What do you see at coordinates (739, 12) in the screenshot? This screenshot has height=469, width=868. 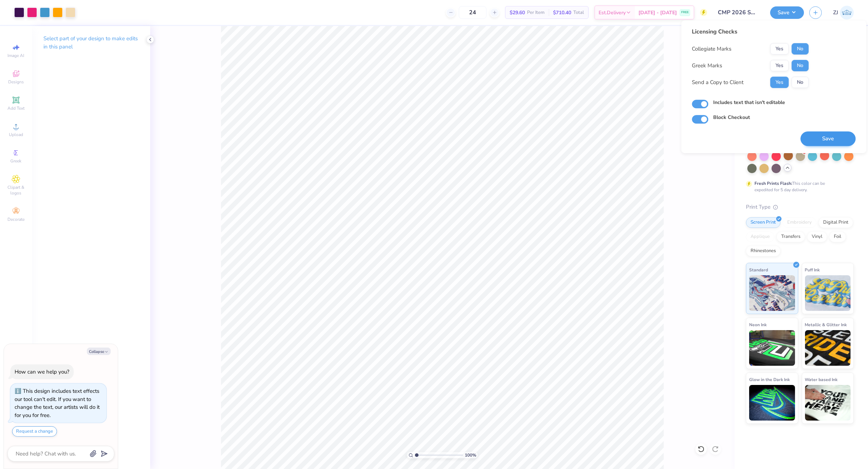 I see `input: Untitled Design` at bounding box center [739, 12].